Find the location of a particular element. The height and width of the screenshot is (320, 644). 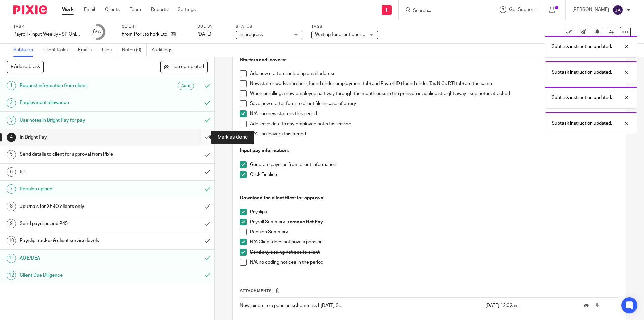

a: Files is located at coordinates (109, 50).